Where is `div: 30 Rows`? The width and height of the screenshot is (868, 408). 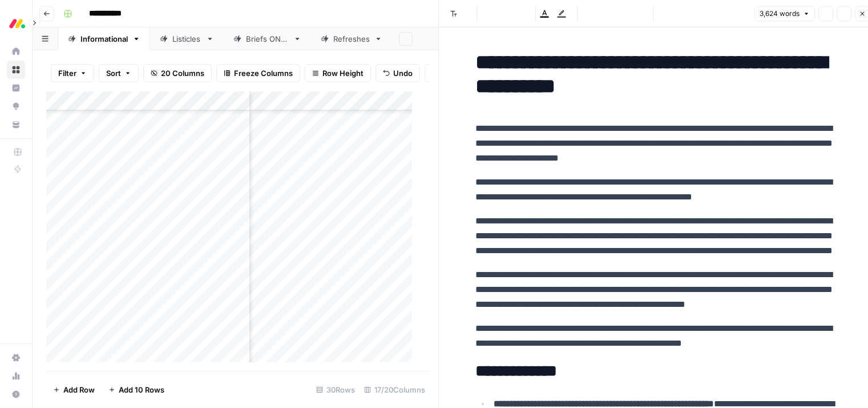 div: 30 Rows is located at coordinates (335, 389).